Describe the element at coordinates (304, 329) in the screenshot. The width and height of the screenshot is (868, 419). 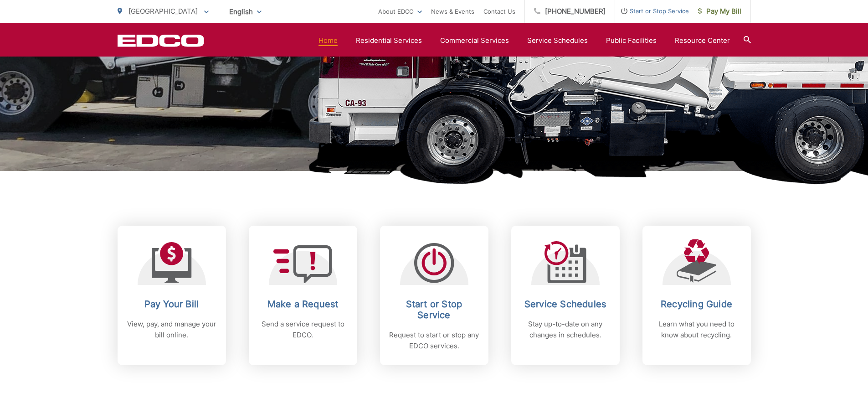
I see `p: Send a service request to EDCO.` at that location.